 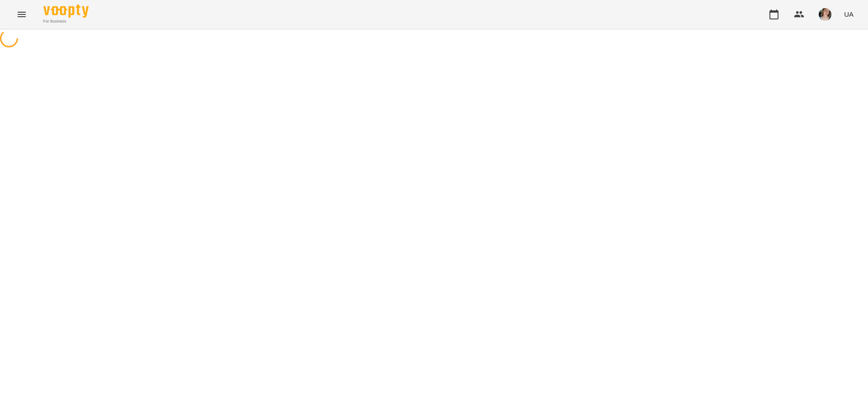 What do you see at coordinates (22, 15) in the screenshot?
I see `button: Menu` at bounding box center [22, 15].